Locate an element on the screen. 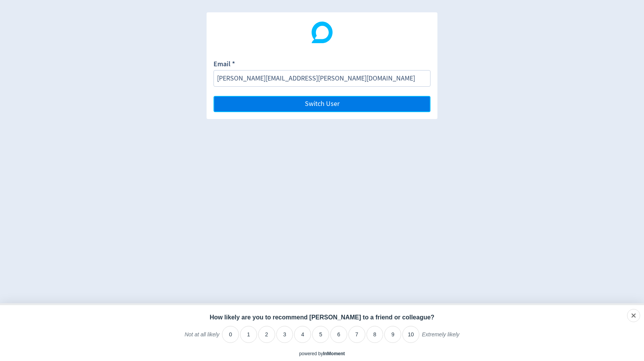  span: Switch User is located at coordinates (322, 104).